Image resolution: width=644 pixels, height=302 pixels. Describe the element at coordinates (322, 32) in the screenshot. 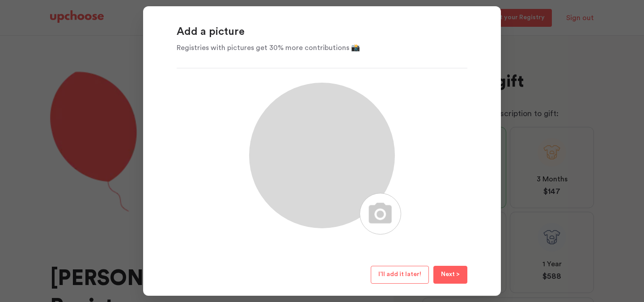

I see `p: Add a picture` at that location.